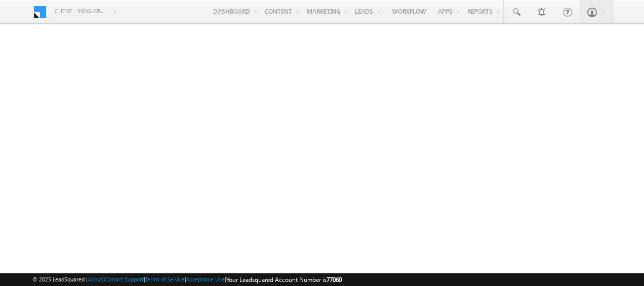 This screenshot has width=644, height=286. Describe the element at coordinates (334, 279) in the screenshot. I see `span: 77060` at that location.